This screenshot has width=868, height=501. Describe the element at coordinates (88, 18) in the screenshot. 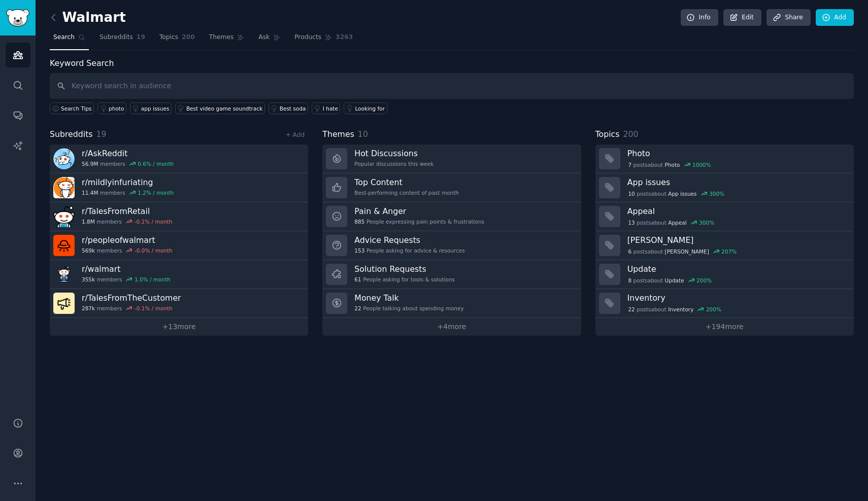

I see `h2: Walmart` at that location.